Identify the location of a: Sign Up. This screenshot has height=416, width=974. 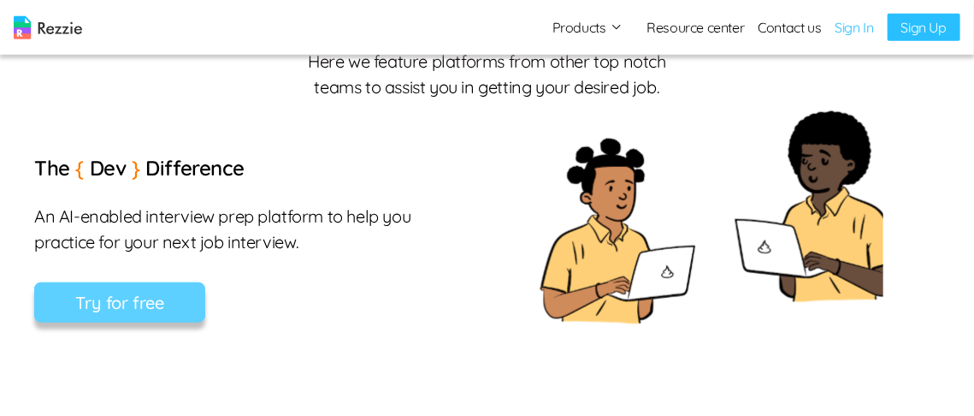
(924, 27).